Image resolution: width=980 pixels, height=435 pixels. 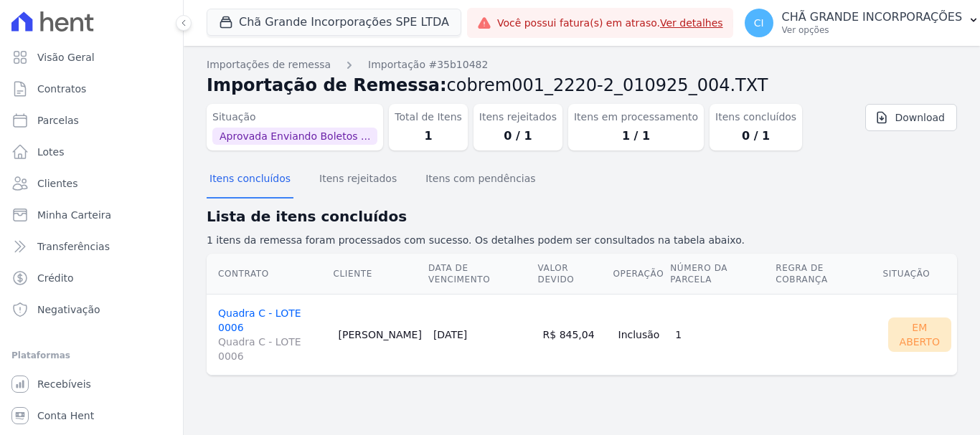 I want to click on nav: Breadcrumb, so click(x=582, y=65).